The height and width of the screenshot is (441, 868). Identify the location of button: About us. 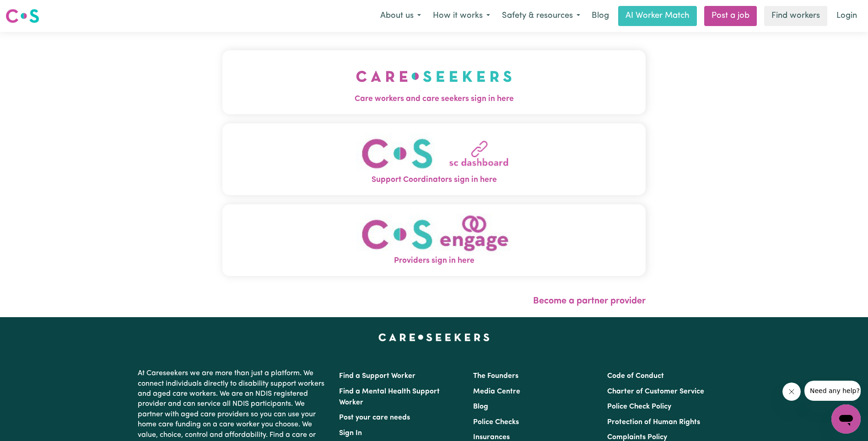
(400, 16).